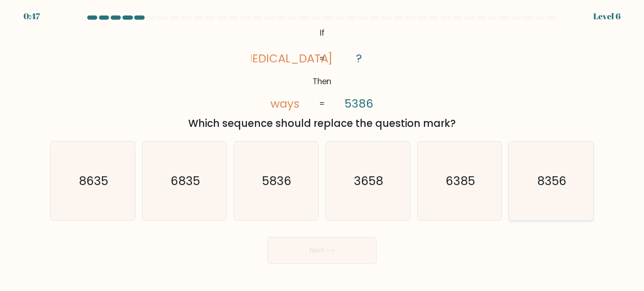  I want to click on tspan: Then, so click(322, 82).